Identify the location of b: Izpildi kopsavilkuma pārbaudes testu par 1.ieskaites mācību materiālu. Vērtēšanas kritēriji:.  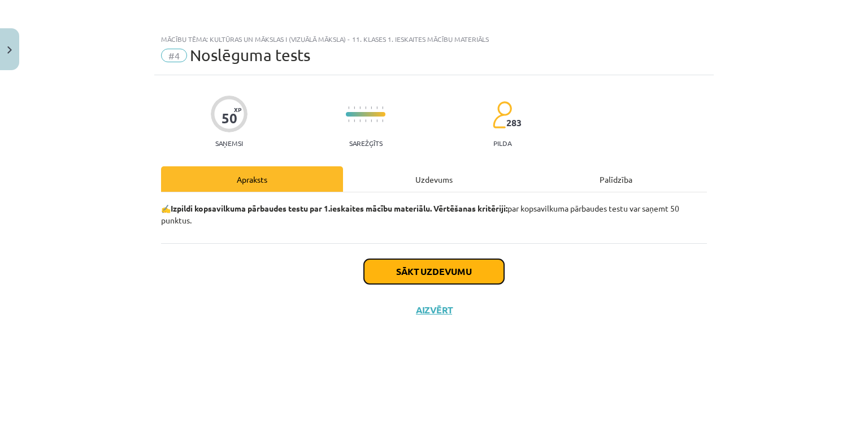
(339, 209).